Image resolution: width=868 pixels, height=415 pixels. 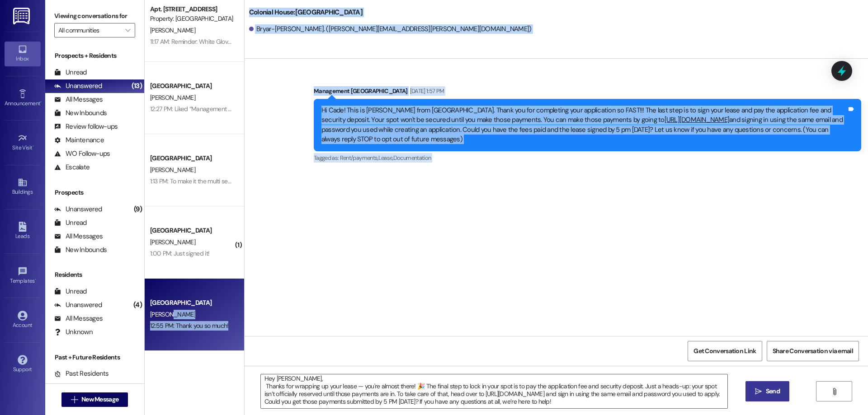 I want to click on button: Get Conversation Link, so click(x=725, y=351).